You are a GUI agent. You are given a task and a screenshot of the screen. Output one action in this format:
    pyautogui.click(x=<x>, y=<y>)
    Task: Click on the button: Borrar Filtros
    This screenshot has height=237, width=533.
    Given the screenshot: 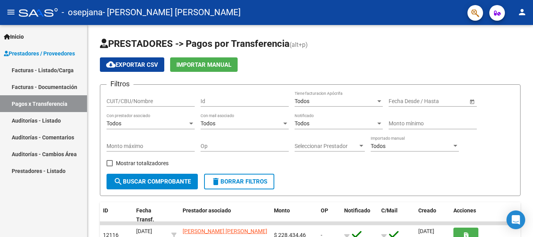 What is the action you would take?
    pyautogui.click(x=239, y=181)
    